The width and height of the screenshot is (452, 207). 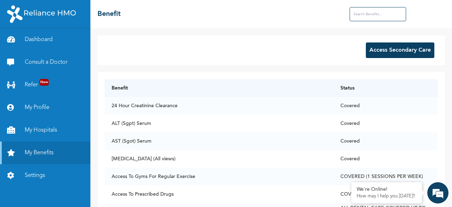 I want to click on td: Access To Prescribed Drugs, so click(x=219, y=194).